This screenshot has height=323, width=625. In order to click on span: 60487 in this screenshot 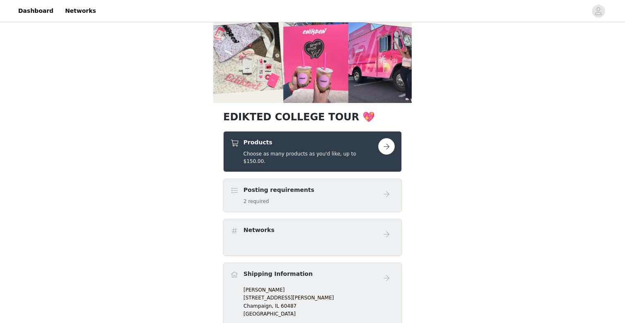, I will do `click(289, 306)`.